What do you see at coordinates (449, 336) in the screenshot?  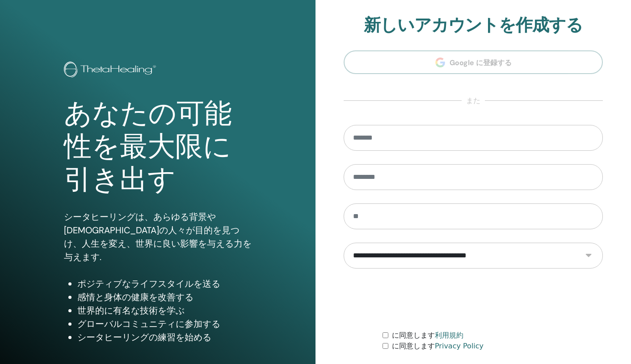 I see `a: 利用規約` at bounding box center [449, 336].